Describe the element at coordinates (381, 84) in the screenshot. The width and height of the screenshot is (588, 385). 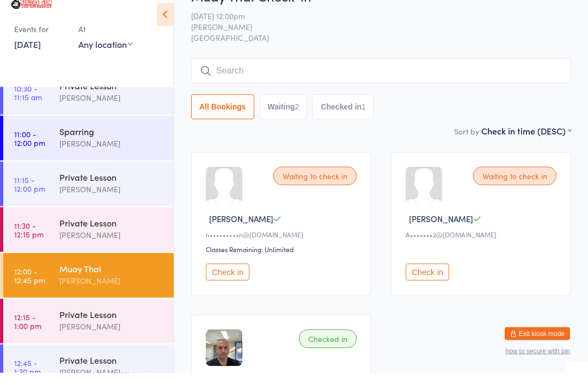
I see `input: Search` at that location.